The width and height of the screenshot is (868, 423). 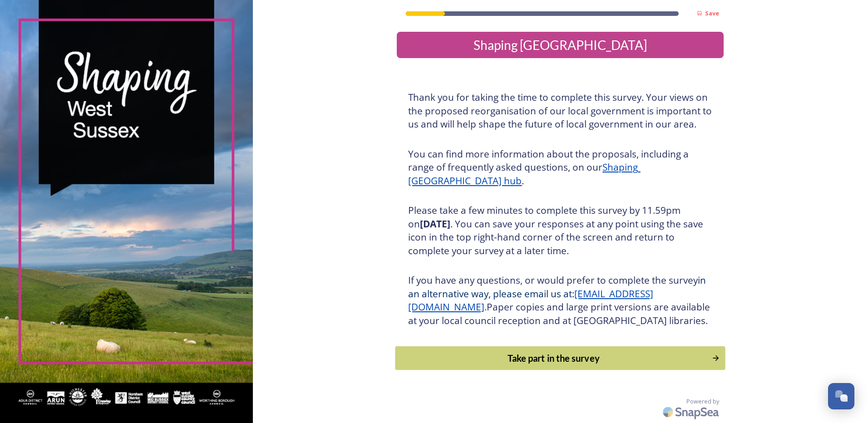 I want to click on button: Open Chat, so click(x=841, y=396).